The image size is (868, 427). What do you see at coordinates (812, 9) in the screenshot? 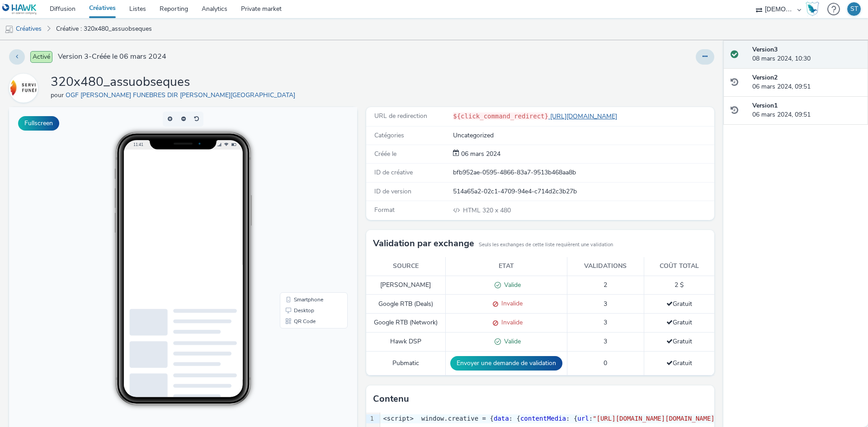
I see `div: Hawk Academy` at bounding box center [812, 9].